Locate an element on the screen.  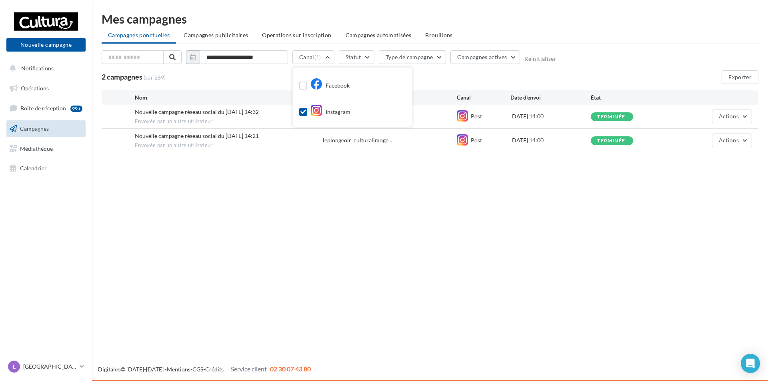
button: Réinitialiser is located at coordinates (540, 59).